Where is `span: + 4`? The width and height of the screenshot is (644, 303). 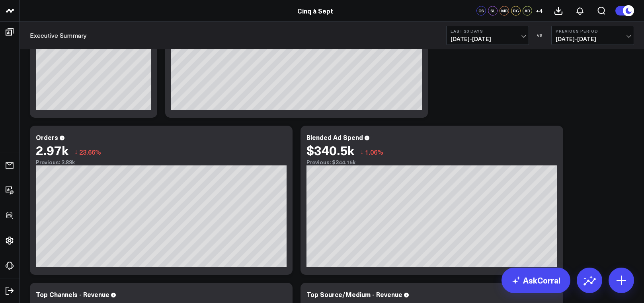 span: + 4 is located at coordinates (539, 11).